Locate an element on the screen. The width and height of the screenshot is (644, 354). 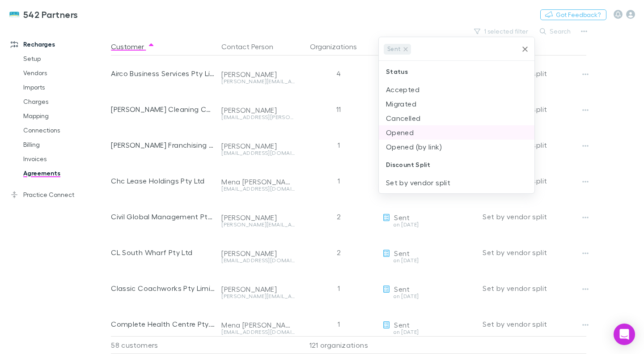
div: Discount Split is located at coordinates (457, 165).